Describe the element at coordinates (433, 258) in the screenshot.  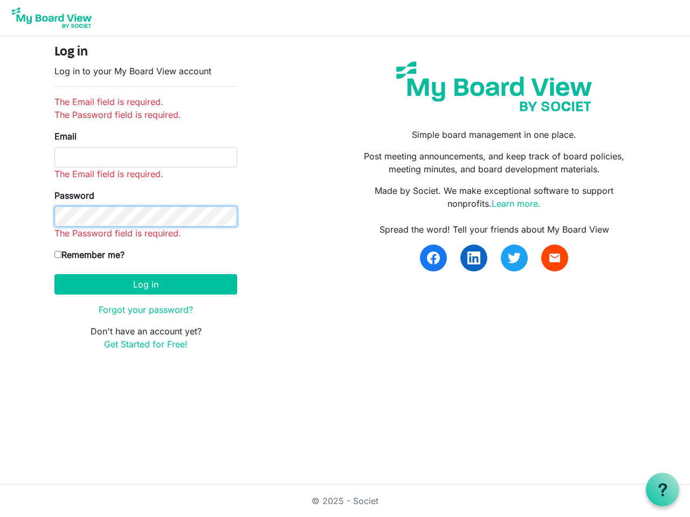
I see `img: facebook.svg` at that location.